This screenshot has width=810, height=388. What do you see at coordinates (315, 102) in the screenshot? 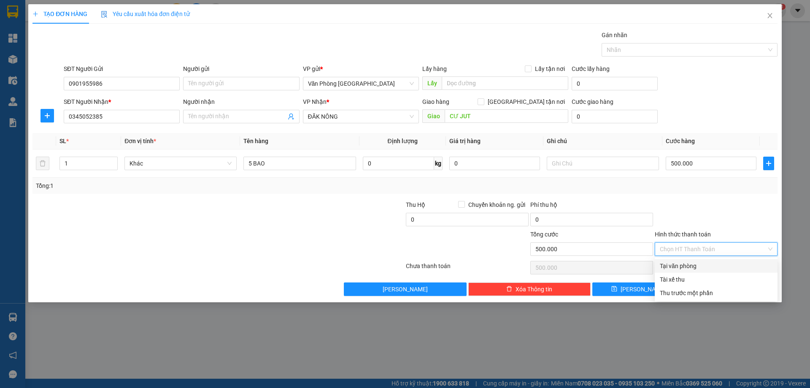
I see `span: VP Nhận` at bounding box center [315, 102].